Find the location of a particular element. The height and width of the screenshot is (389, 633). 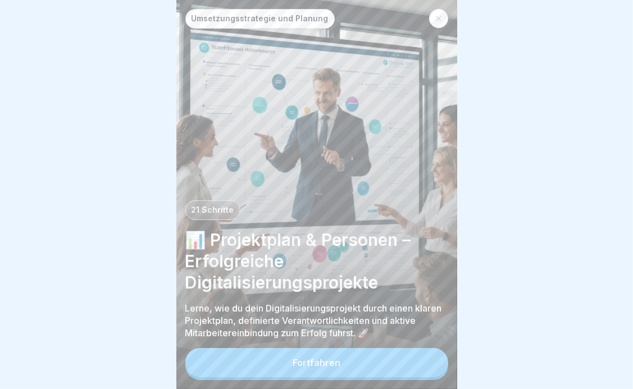

p: 📊 Projektplan & Personen – Erfolgreiche Digitalisierungsprojekte is located at coordinates (317, 261).